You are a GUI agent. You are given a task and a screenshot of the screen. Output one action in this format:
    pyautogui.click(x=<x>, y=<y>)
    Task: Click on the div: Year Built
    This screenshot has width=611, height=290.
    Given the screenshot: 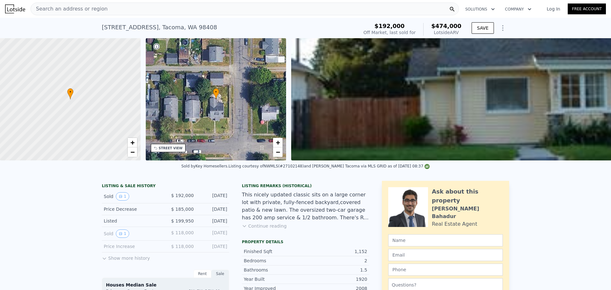 What is the action you would take?
    pyautogui.click(x=274, y=279)
    